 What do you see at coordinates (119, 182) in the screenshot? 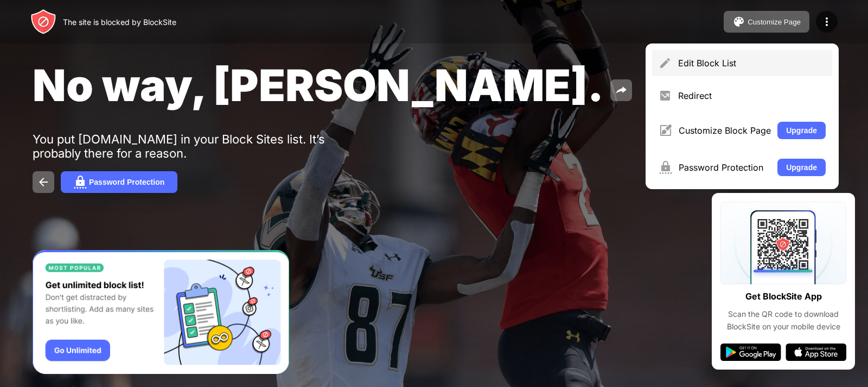
I see `button: Password Protection` at bounding box center [119, 182].